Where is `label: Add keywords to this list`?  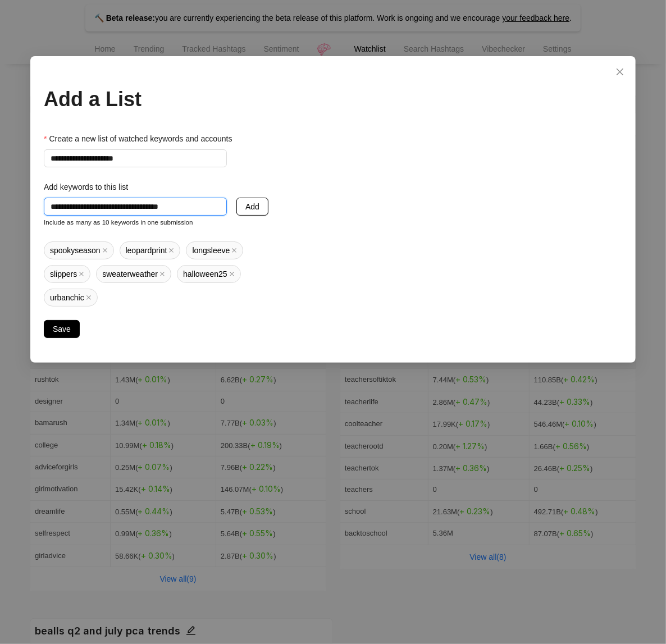
label: Add keywords to this list is located at coordinates (90, 187).